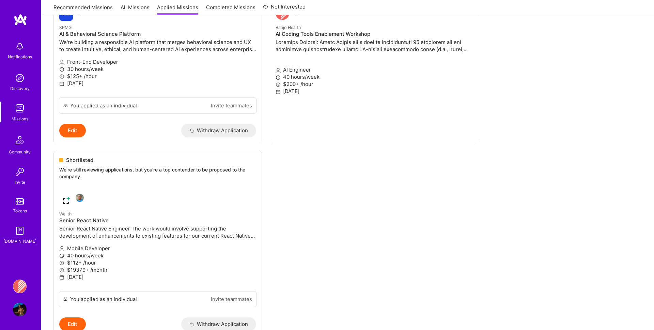  Describe the element at coordinates (230, 9) in the screenshot. I see `a: Completed Missions` at that location.